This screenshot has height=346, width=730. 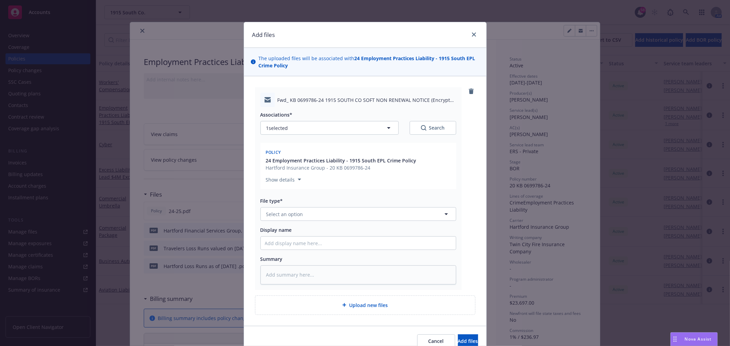 What do you see at coordinates (276, 230) in the screenshot?
I see `span: Display name` at bounding box center [276, 230].